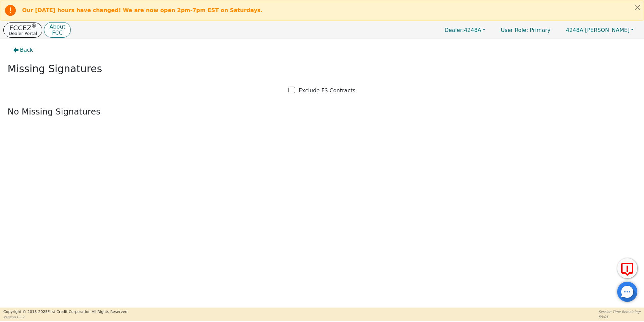 The image size is (644, 322). What do you see at coordinates (465, 30) in the screenshot?
I see `button: Dealer:4248A` at bounding box center [465, 30].